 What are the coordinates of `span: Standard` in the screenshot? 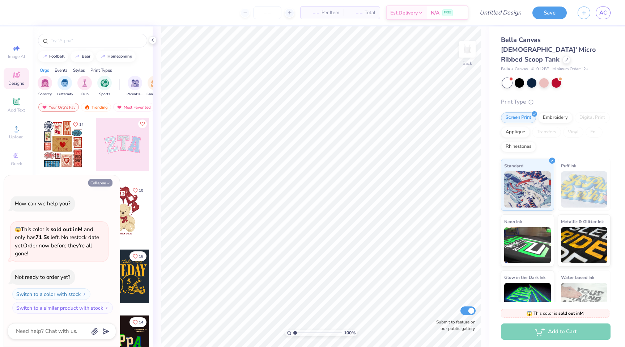 It's located at (514, 165).